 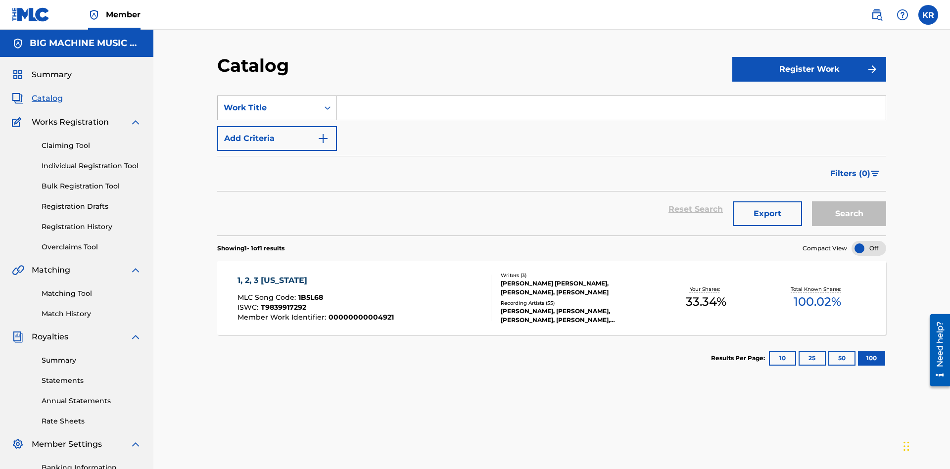 I want to click on button: Export, so click(x=767, y=214).